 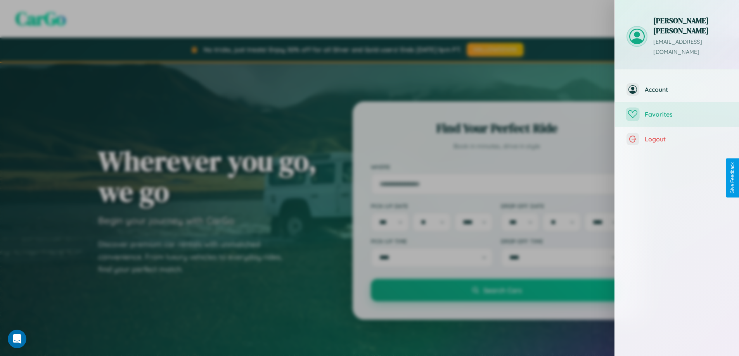 I want to click on span: Account, so click(x=686, y=90).